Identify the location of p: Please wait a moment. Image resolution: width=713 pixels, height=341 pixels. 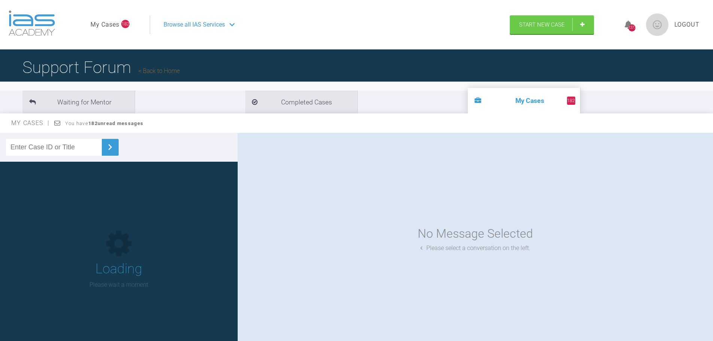
(119, 285).